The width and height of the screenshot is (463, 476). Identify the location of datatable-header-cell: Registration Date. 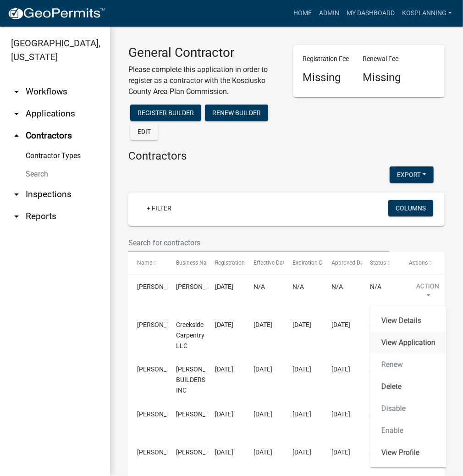
(226, 263).